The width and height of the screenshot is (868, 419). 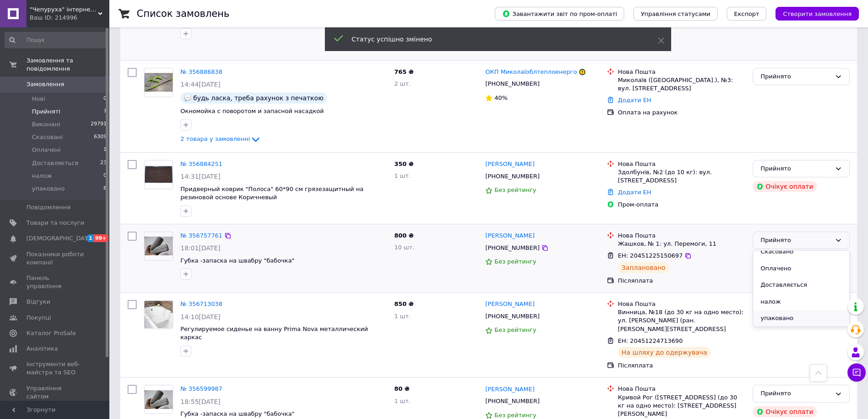 What do you see at coordinates (493, 39) in the screenshot?
I see `div: Статус успішно змінено` at bounding box center [493, 39].